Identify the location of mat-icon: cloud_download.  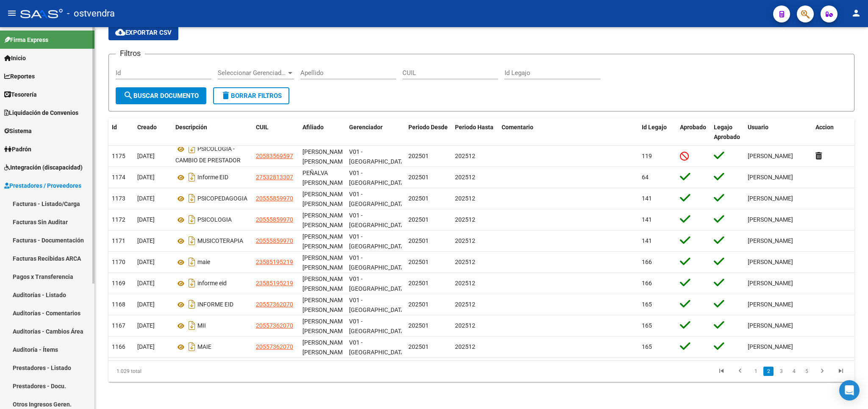
(120, 32).